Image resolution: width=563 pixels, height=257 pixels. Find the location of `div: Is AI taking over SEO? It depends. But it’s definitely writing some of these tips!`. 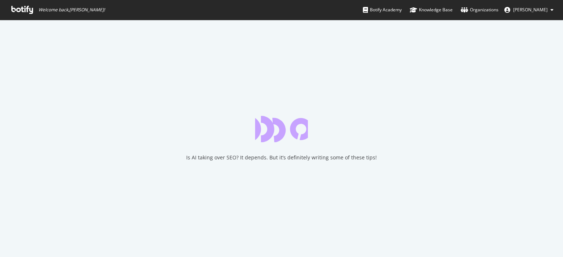

div: Is AI taking over SEO? It depends. But it’s definitely writing some of these tips! is located at coordinates (281, 158).